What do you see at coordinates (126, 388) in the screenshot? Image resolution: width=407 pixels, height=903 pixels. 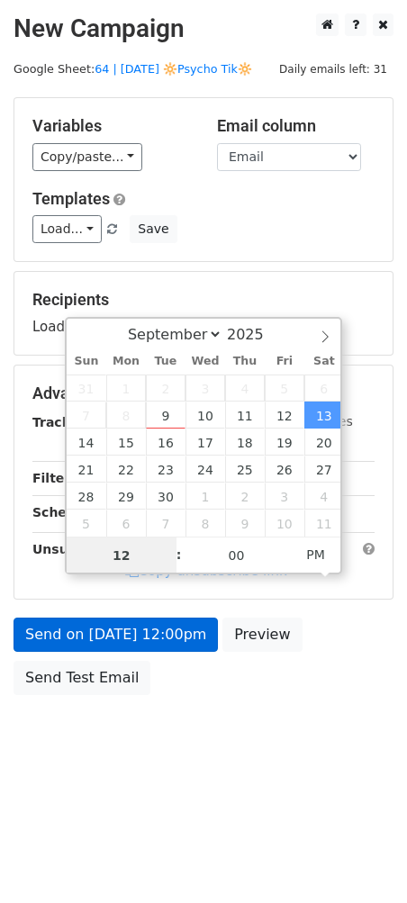 I see `span: September 1, 2025` at bounding box center [126, 388].